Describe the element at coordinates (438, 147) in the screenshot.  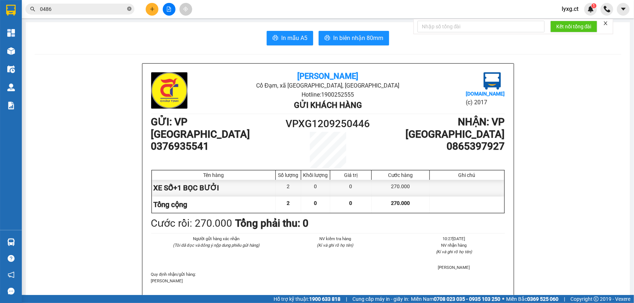
I see `h1: 0865397927` at that location.